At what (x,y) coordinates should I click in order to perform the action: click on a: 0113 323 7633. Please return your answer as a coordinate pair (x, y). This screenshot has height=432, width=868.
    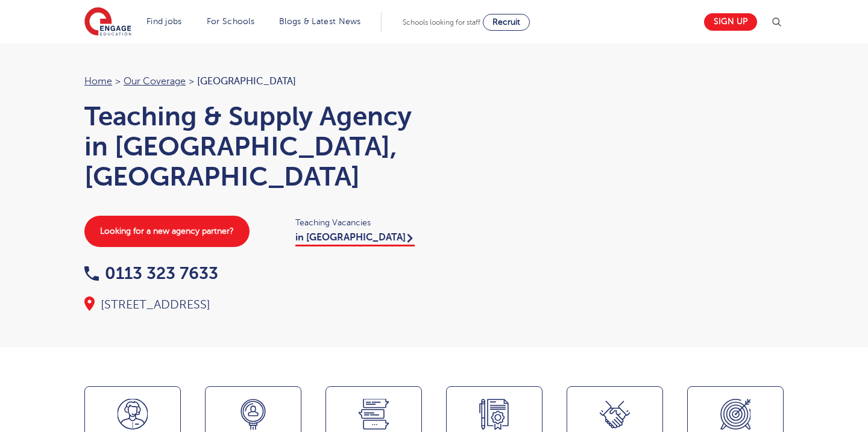
    Looking at the image, I should click on (151, 273).